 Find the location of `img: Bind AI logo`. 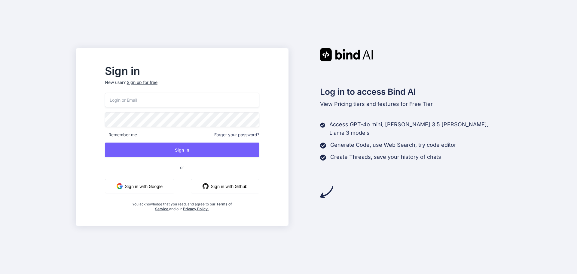

img: Bind AI logo is located at coordinates (347, 55).